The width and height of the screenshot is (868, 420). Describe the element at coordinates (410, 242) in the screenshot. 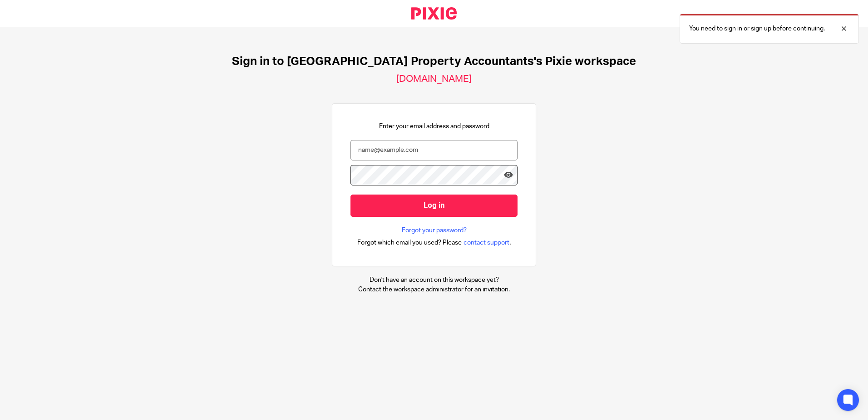

I see `span: Forgot which email you used? Please` at that location.